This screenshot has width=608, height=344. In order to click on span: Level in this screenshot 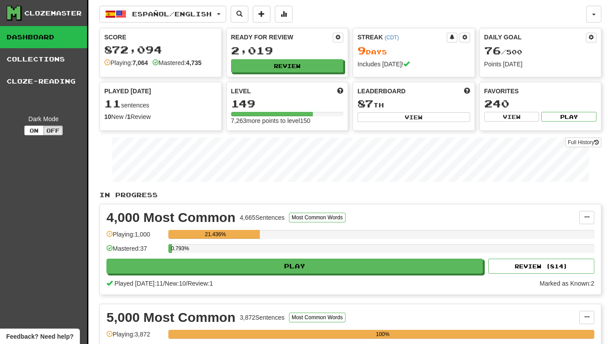, I will do `click(241, 91)`.